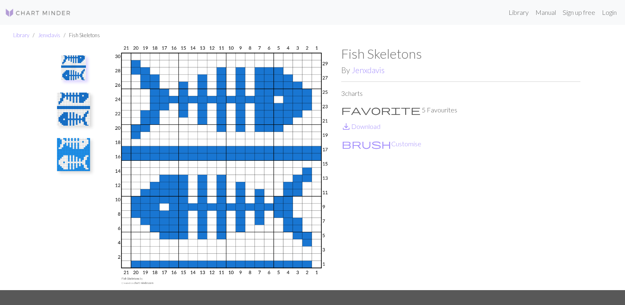 This screenshot has height=305, width=625. What do you see at coordinates (381, 144) in the screenshot?
I see `button: CustomiseCustomise` at bounding box center [381, 144].